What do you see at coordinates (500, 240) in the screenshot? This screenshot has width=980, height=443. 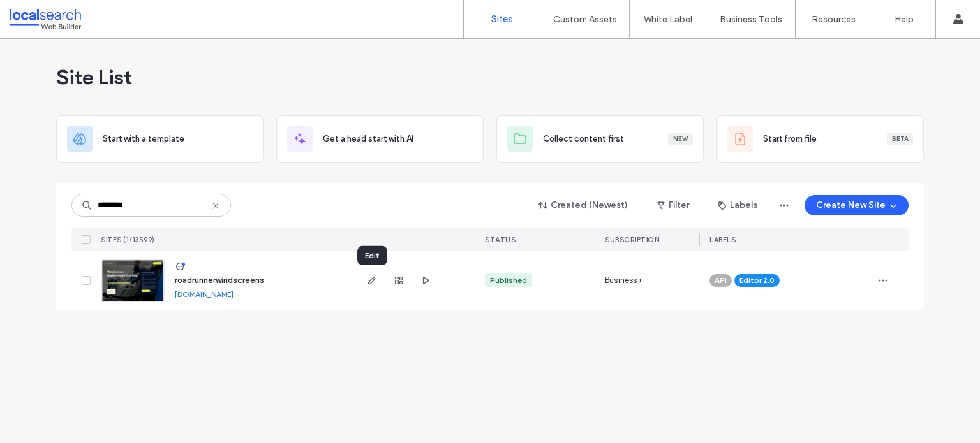 I see `span: STATUS` at bounding box center [500, 240].